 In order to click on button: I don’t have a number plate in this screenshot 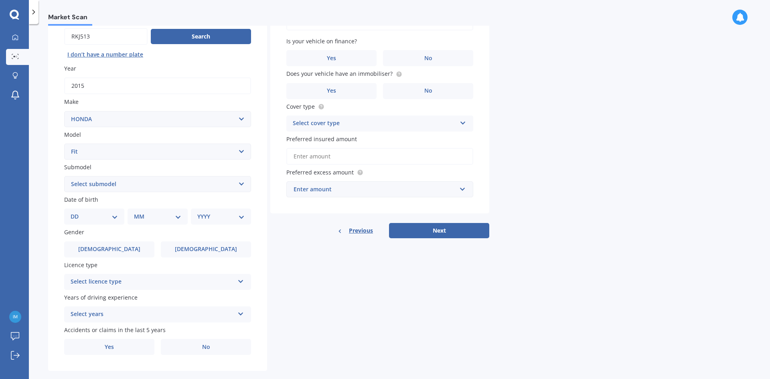, I will do `click(105, 55)`.